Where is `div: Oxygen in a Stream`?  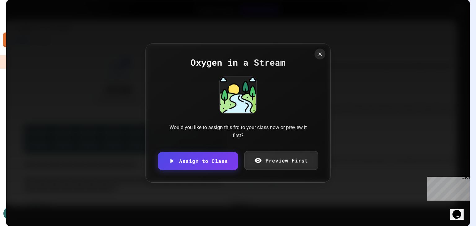 div: Oxygen in a Stream is located at coordinates (238, 63).